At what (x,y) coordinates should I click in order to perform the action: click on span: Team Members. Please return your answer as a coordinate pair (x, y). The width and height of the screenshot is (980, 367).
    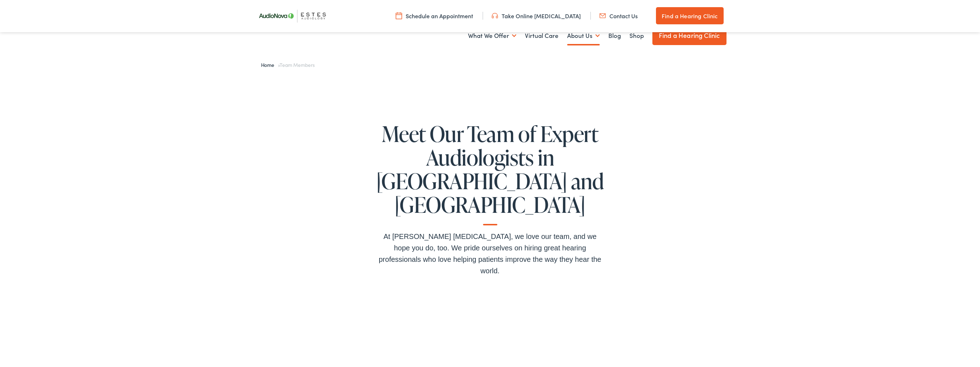
    Looking at the image, I should click on (297, 65).